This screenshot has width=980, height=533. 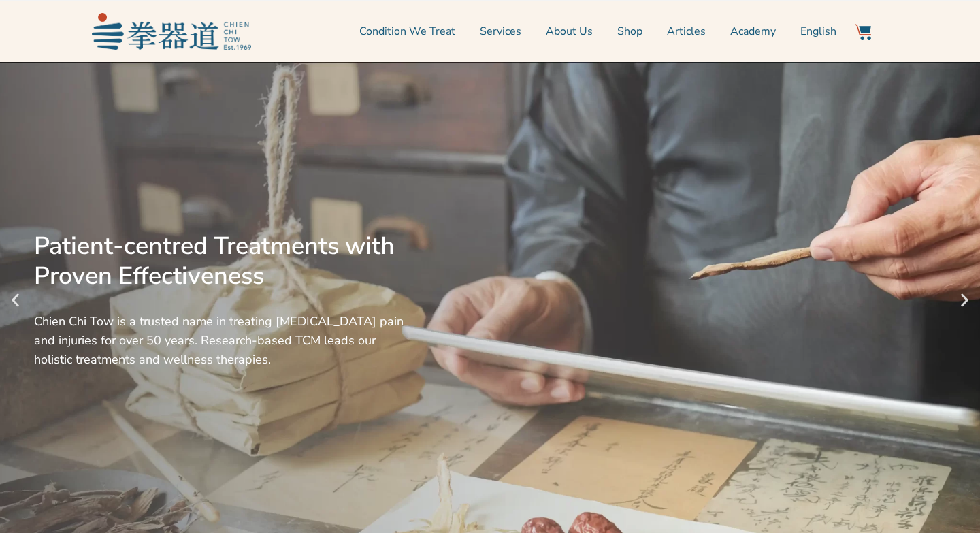 I want to click on a: Articles, so click(x=686, y=32).